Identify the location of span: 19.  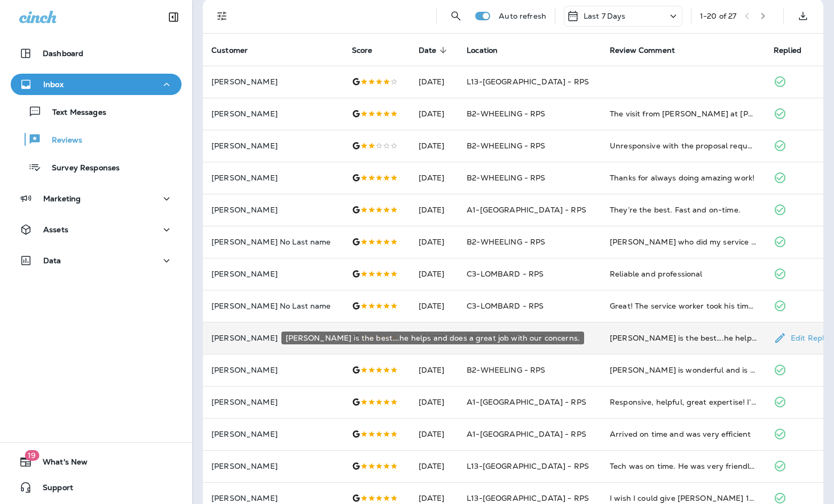
(31, 455).